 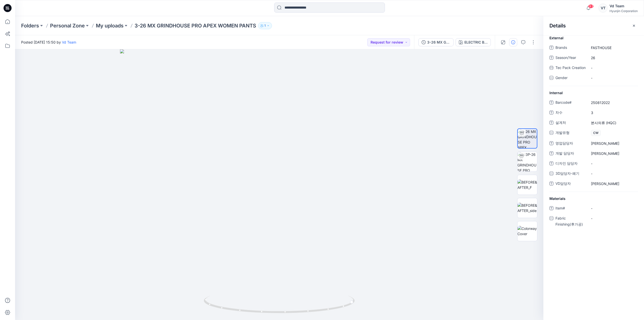 What do you see at coordinates (571, 58) in the screenshot?
I see `span: Season/Year` at bounding box center [571, 58].